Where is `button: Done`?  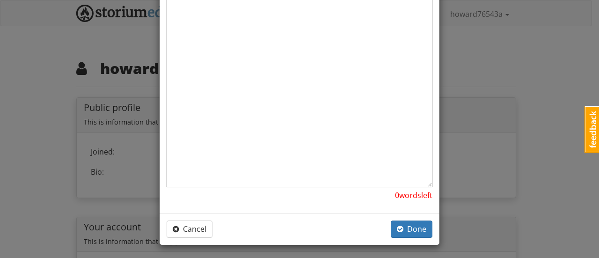 button: Done is located at coordinates (412, 229).